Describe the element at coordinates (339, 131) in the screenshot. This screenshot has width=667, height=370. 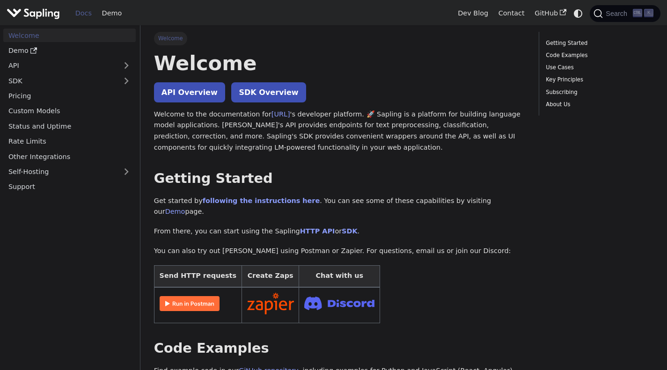
I see `p: Welcome to the documentation for 's developer platform. 🚀 Sapling is a platform for building lang...` at that location.